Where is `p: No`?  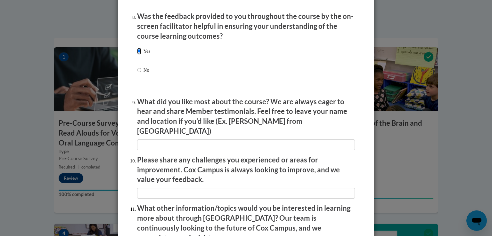 p: No is located at coordinates (147, 70).